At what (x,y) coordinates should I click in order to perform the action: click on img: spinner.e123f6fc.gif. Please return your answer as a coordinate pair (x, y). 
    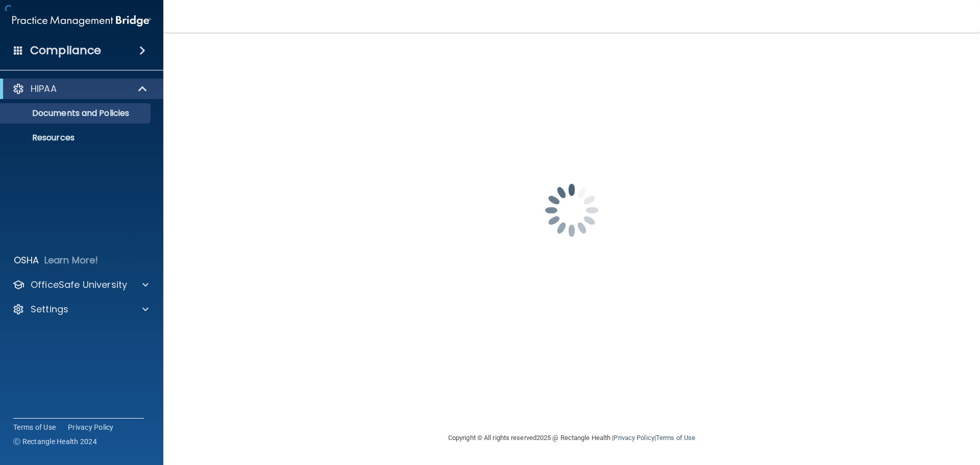
    Looking at the image, I should click on (572, 210).